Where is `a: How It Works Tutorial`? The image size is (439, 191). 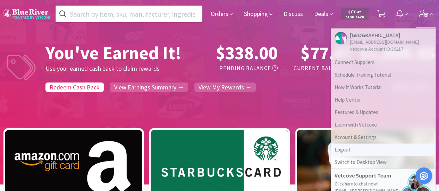
a: How It Works Tutorial is located at coordinates (383, 87).